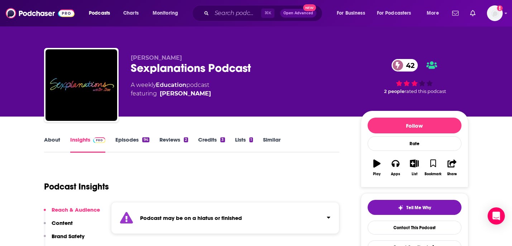 The image size is (512, 246). I want to click on span: Open Advanced, so click(298, 13).